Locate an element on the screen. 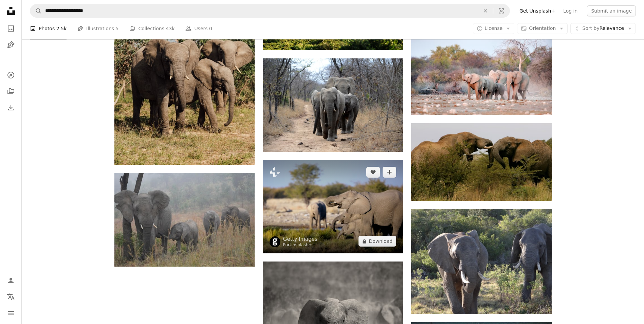  a: Collections is located at coordinates (11, 92).